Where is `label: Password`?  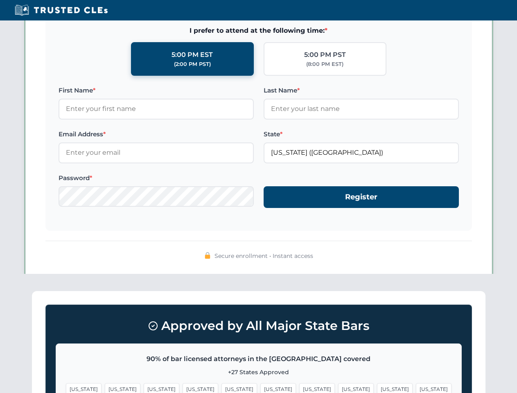
label: Password is located at coordinates (156, 178).